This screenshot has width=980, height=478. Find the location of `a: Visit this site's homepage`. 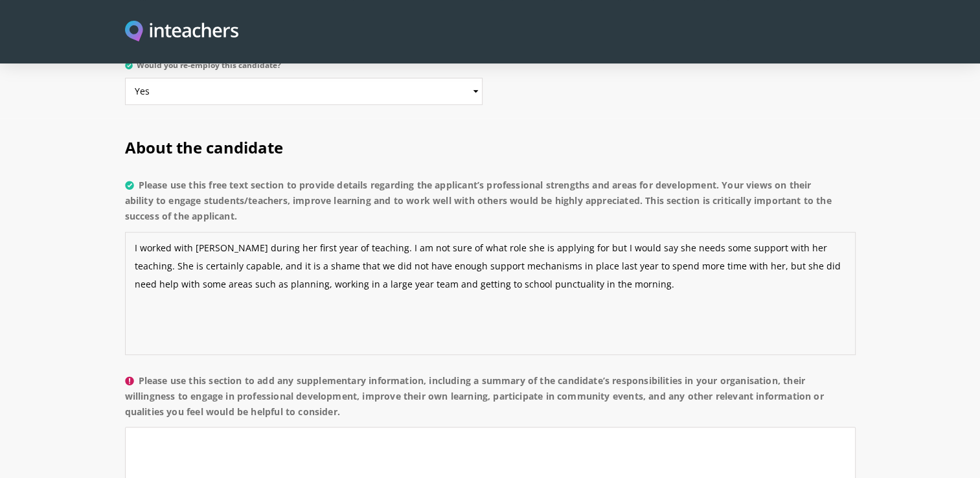

a: Visit this site's homepage is located at coordinates (182, 32).